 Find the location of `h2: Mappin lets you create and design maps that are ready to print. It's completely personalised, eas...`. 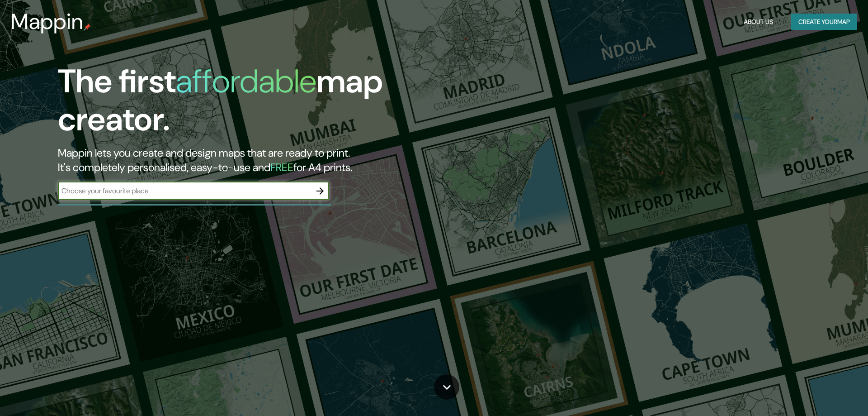

h2: Mappin lets you create and design maps that are ready to print. It's completely personalised, eas... is located at coordinates (275, 160).